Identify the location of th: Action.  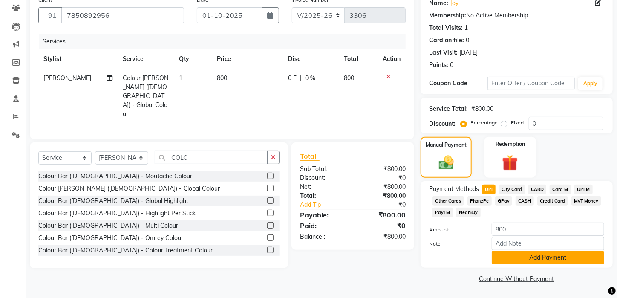
(391, 59).